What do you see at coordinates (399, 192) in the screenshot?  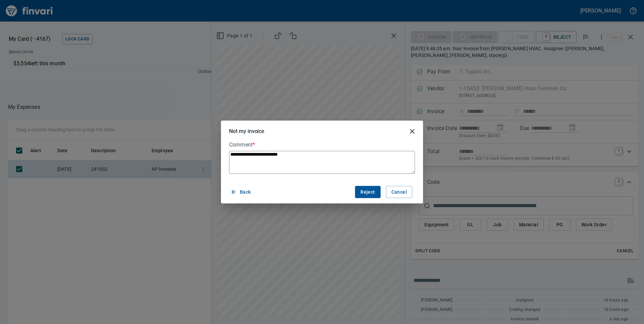 I see `span: Cancel` at bounding box center [399, 192].